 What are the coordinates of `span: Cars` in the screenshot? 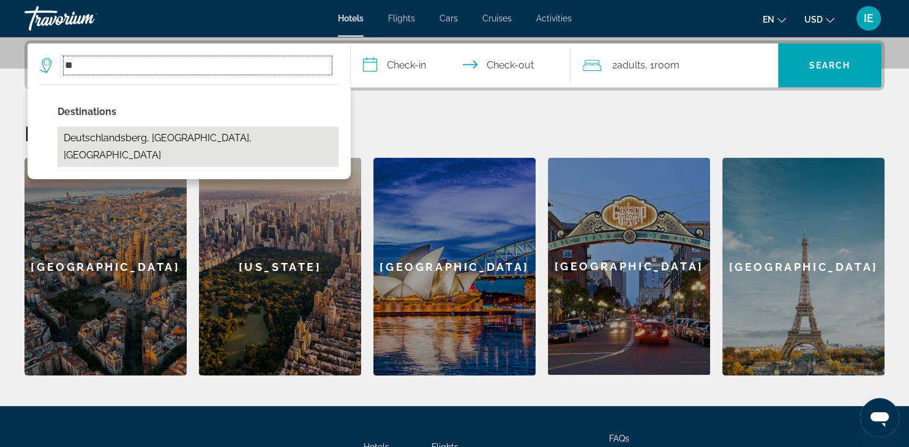 It's located at (448, 18).